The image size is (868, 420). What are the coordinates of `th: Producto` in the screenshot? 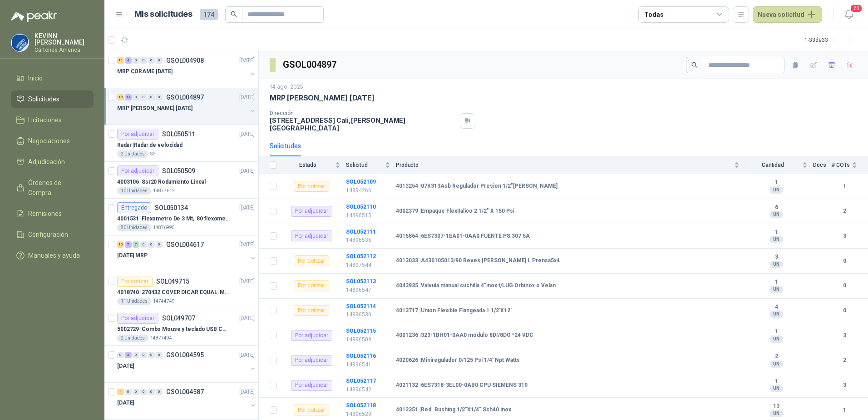 It's located at (570, 165).